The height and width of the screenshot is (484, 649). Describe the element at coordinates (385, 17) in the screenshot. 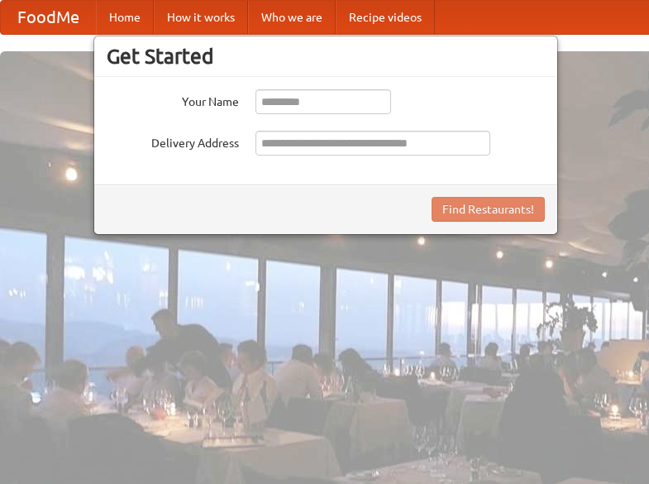

I see `a: Recipe videos` at that location.